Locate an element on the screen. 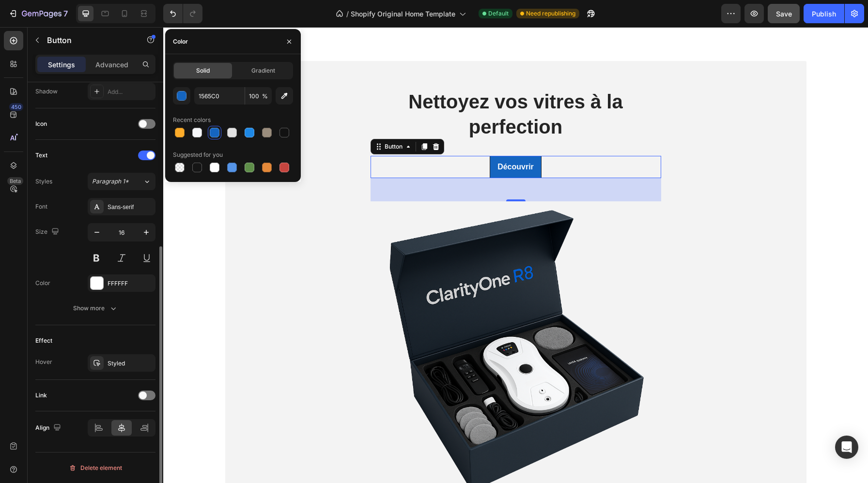 Image resolution: width=868 pixels, height=483 pixels. button: Paragraph 1* is located at coordinates (122, 182).